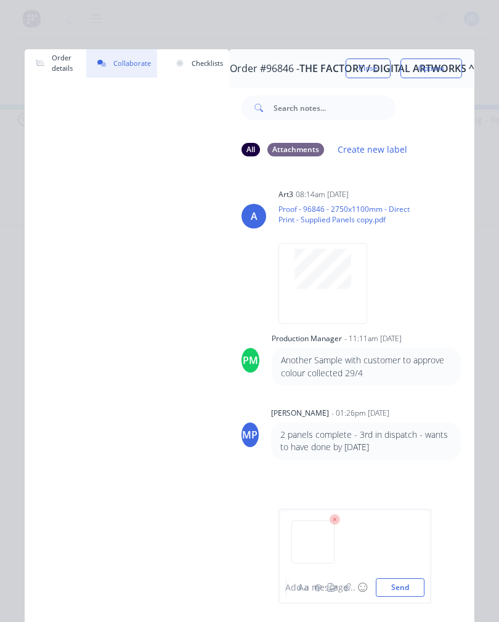 The width and height of the screenshot is (499, 622). I want to click on div: art3, so click(286, 195).